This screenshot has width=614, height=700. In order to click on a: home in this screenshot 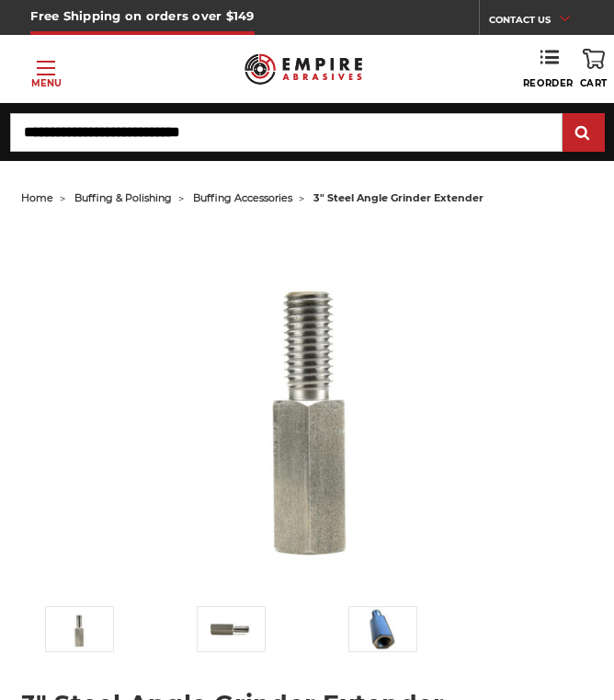, I will do `click(37, 198)`.